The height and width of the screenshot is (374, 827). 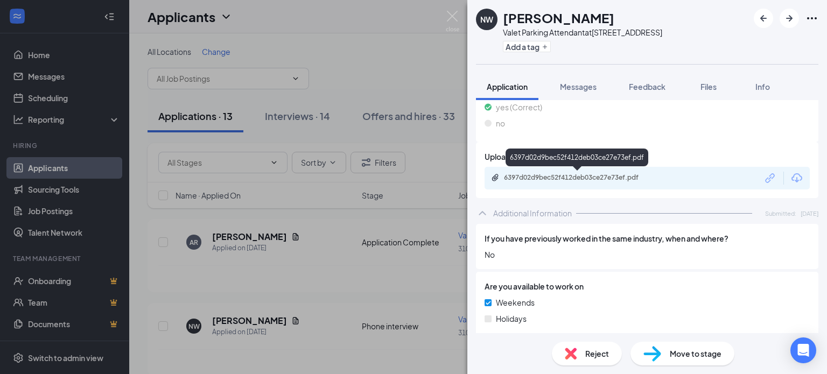 What do you see at coordinates (519, 107) in the screenshot?
I see `span: yes (Correct)` at bounding box center [519, 107].